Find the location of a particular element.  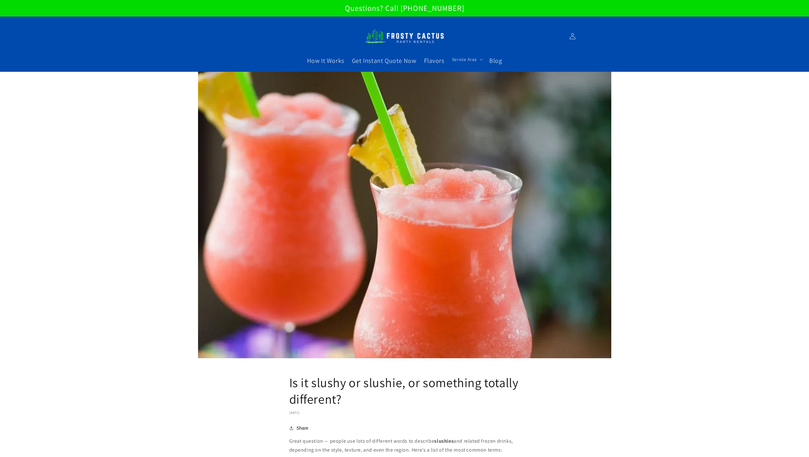

h1: Is it slushy or slushie, or something totally different? is located at coordinates (405, 391).